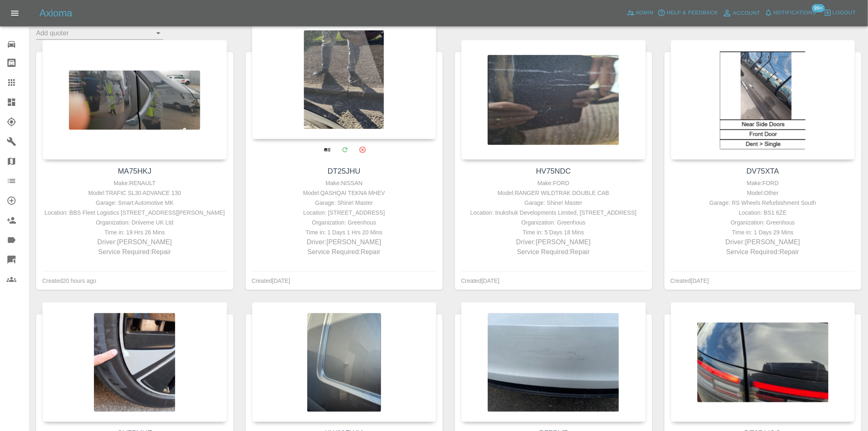 The image size is (868, 431). What do you see at coordinates (645, 13) in the screenshot?
I see `span: Admin` at bounding box center [645, 13].